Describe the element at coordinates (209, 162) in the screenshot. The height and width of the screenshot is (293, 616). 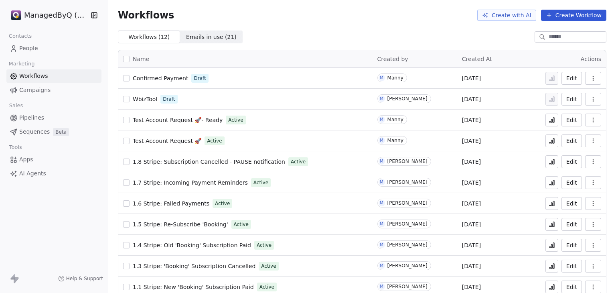
I see `span: 1.8 Stripe: Subscription Cancelled - PAUSE notification` at that location.